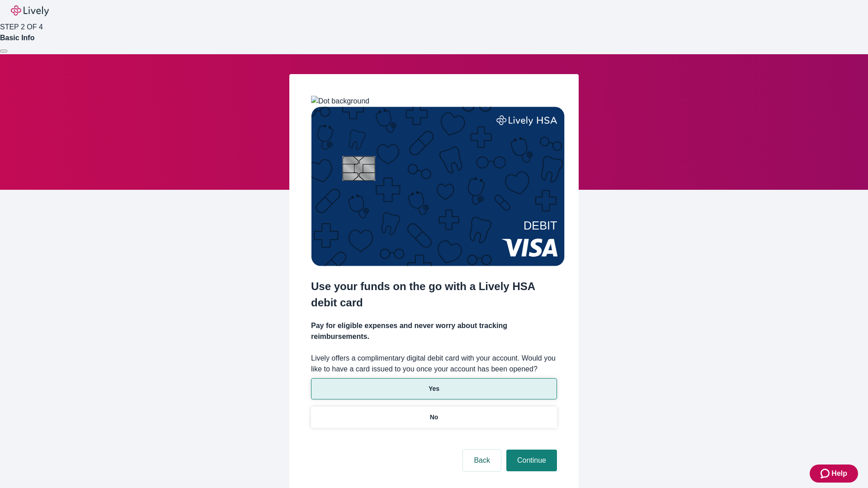  What do you see at coordinates (434, 388) in the screenshot?
I see `p: Yes` at bounding box center [434, 388].